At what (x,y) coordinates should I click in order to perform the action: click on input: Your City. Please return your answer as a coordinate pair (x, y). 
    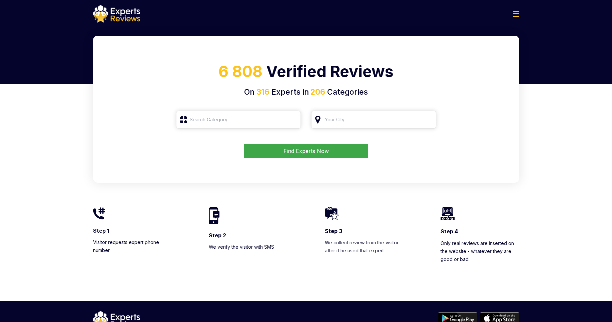
    Looking at the image, I should click on (374, 120).